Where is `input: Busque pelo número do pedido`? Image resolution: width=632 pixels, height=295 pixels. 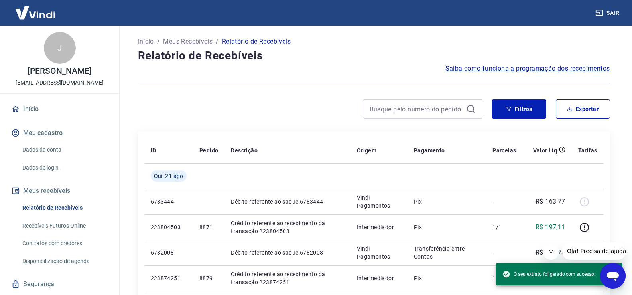 input: Busque pelo número do pedido is located at coordinates (417, 109).